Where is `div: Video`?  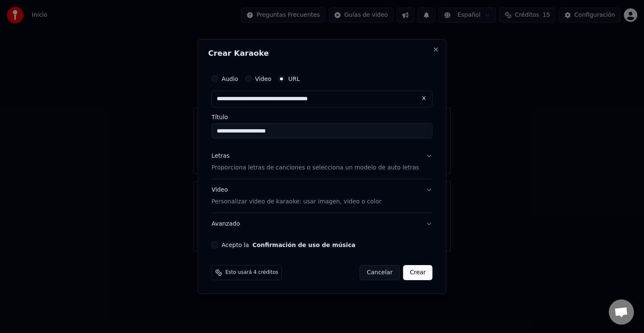 div: Video is located at coordinates (296, 196).